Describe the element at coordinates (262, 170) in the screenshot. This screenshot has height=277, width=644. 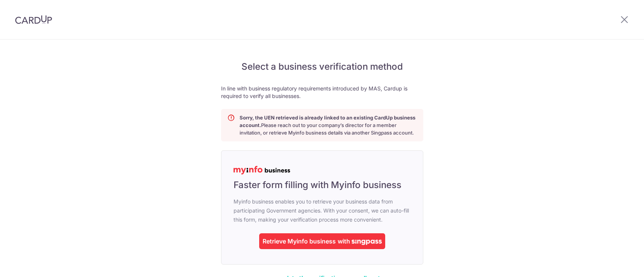
I see `img: MyInfoLogo` at that location.